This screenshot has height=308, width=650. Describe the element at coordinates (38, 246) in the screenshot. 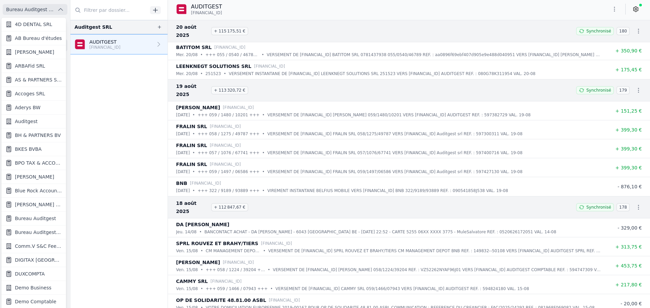

I see `span: Comm.V S&C Feel good` at that location.